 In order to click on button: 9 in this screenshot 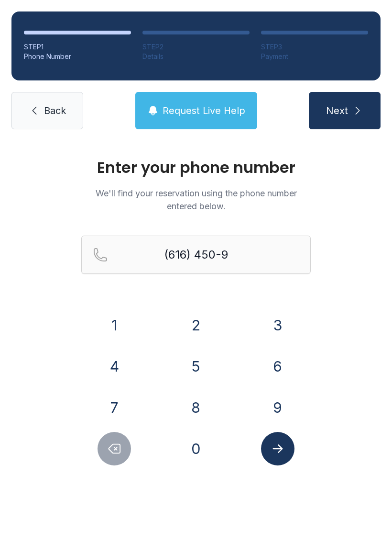, I will do `click(278, 408)`.